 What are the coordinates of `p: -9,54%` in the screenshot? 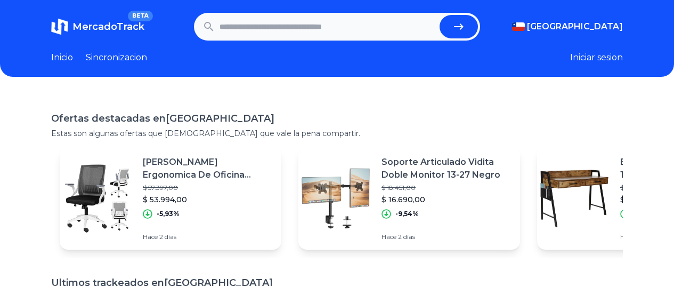 It's located at (407, 214).